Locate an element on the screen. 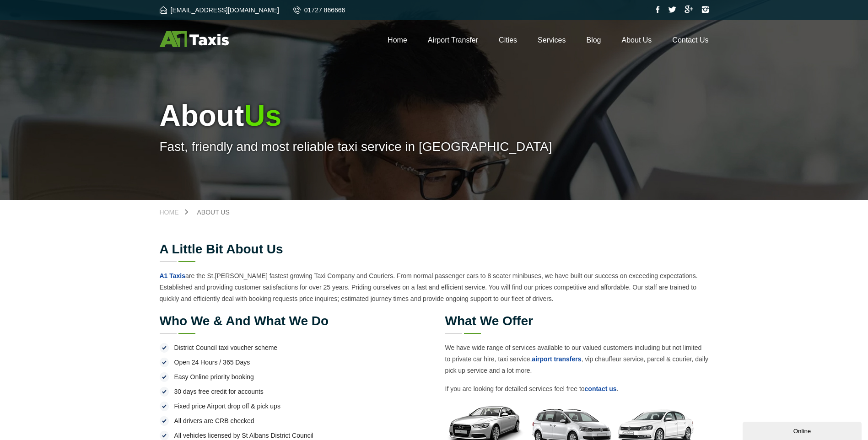 This screenshot has height=440, width=868. a: Airport Transfer is located at coordinates (453, 40).